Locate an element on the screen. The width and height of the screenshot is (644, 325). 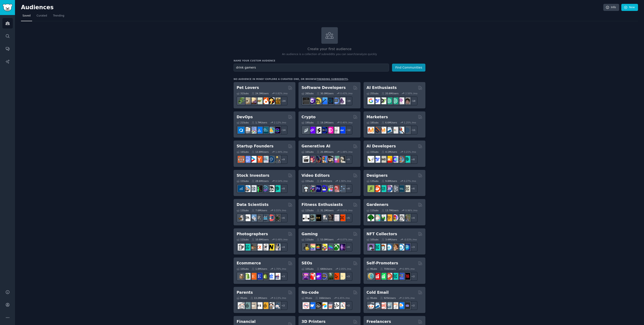
div: + 12 is located at coordinates (348, 130).